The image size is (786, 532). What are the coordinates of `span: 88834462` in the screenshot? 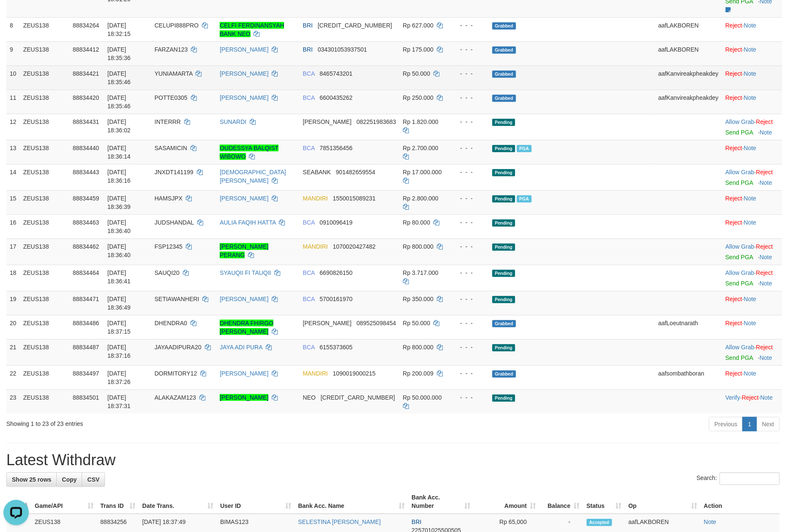 It's located at (86, 247).